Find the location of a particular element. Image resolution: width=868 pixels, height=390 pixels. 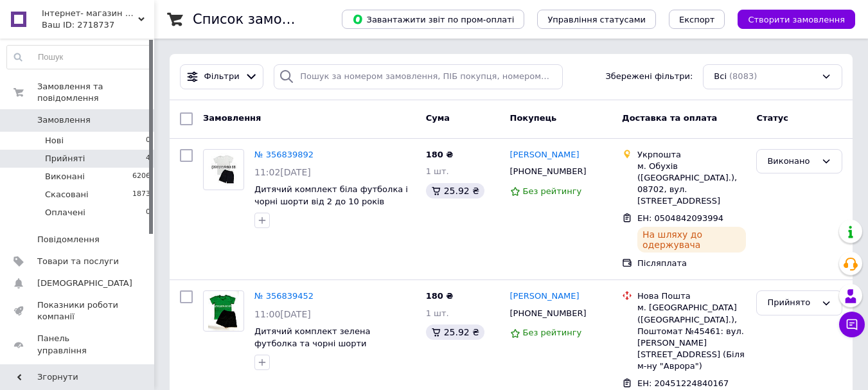

input: Пошук is located at coordinates (79, 57).